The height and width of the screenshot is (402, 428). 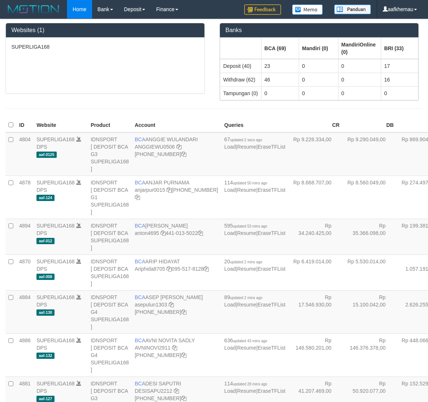 What do you see at coordinates (370, 154) in the screenshot?
I see `td: Rp 9.290.049,00` at bounding box center [370, 154].